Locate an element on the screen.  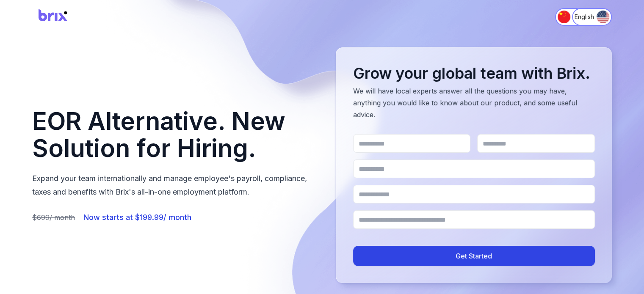
button: Get Started is located at coordinates (474, 256).